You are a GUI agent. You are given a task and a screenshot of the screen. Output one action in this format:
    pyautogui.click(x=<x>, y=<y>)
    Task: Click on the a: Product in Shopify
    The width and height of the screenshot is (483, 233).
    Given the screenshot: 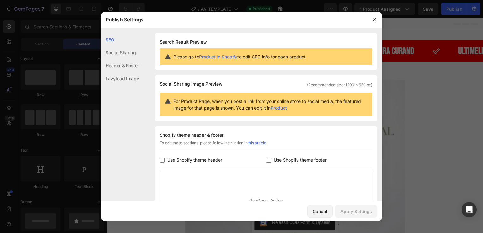 What is the action you would take?
    pyautogui.click(x=218, y=57)
    